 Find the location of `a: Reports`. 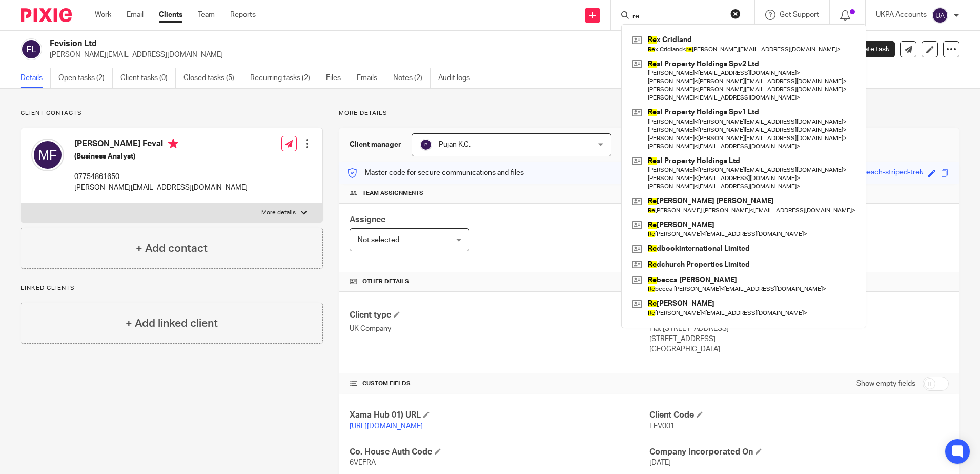

a: Reports is located at coordinates (243, 15).